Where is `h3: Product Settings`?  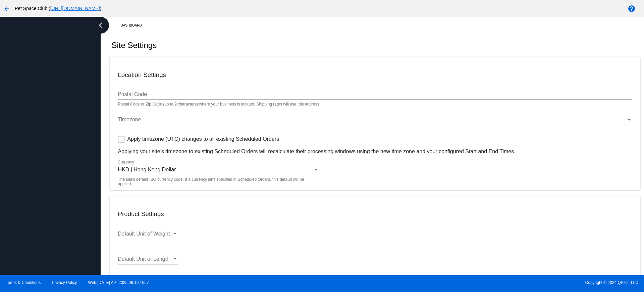 h3: Product Settings is located at coordinates (375, 214).